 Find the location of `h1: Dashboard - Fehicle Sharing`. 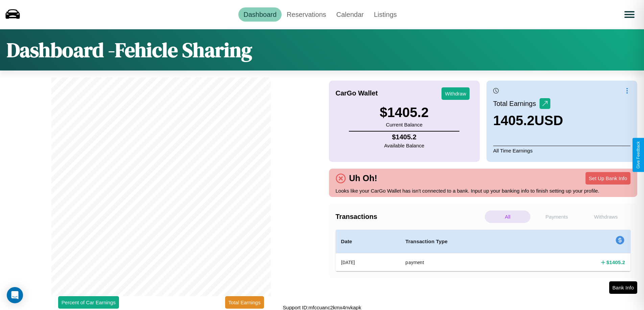

h1: Dashboard - Fehicle Sharing is located at coordinates (129, 50).